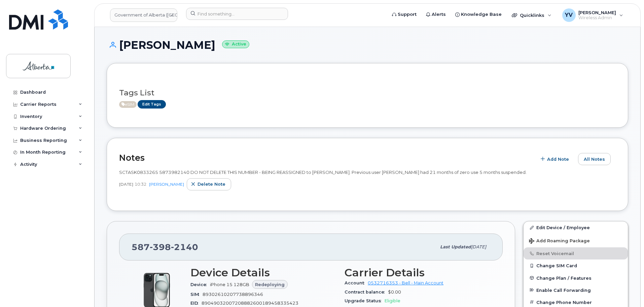 The width and height of the screenshot is (644, 307). I want to click on span: 89049032007208882600189458335423, so click(250, 303).